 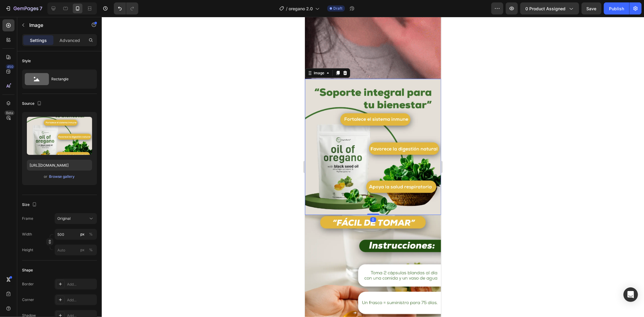 What do you see at coordinates (27, 234) in the screenshot?
I see `label: Width` at bounding box center [27, 234].